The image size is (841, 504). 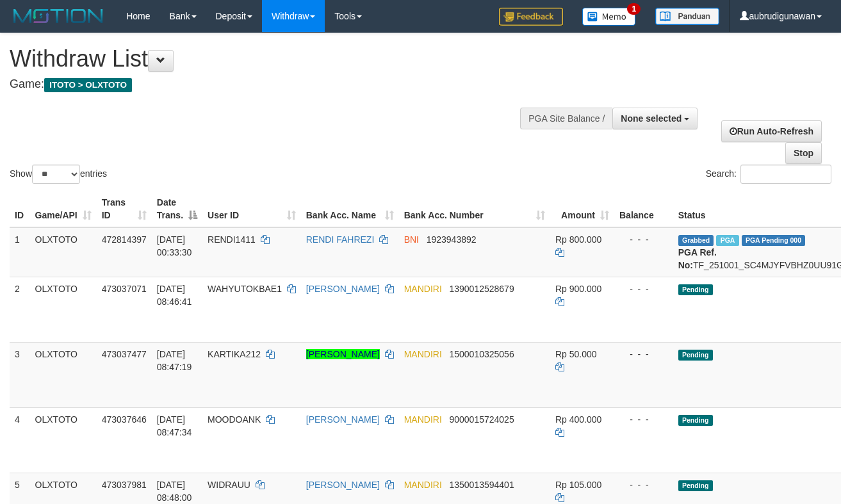 I want to click on span: Marked by aubadesyah, so click(x=727, y=240).